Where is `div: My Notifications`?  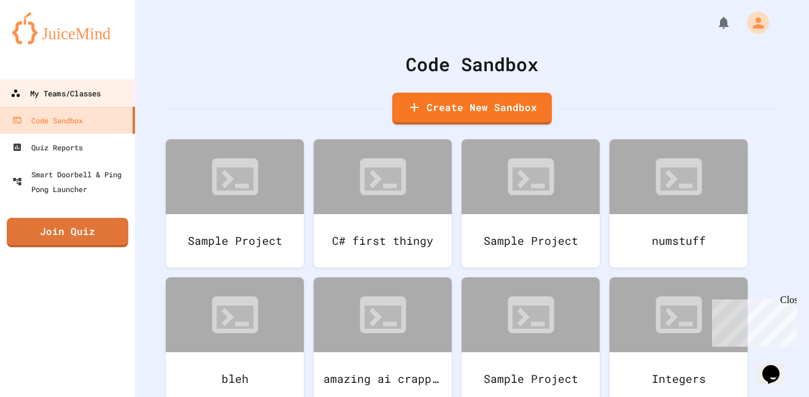
div: My Notifications is located at coordinates (714, 23).